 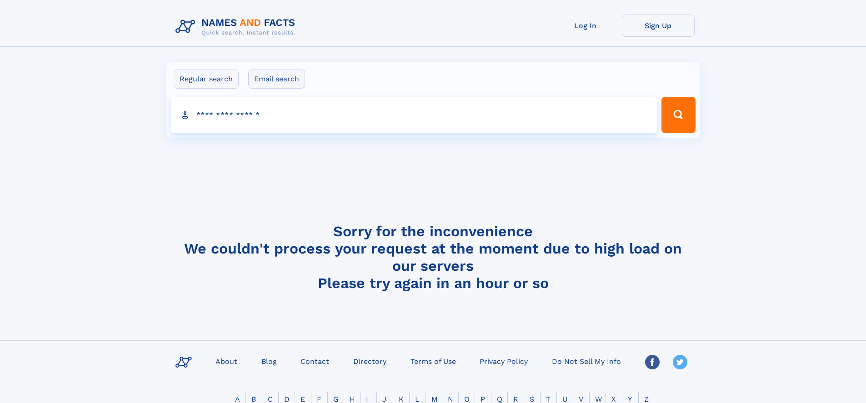 What do you see at coordinates (414, 115) in the screenshot?
I see `input: search input` at bounding box center [414, 115].